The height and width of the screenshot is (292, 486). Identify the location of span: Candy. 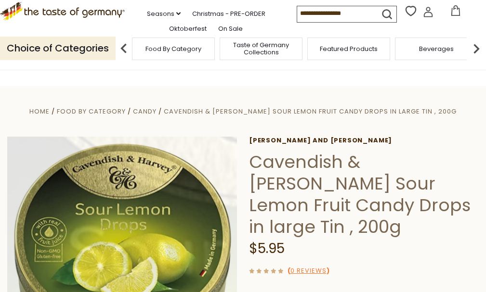
(145, 111).